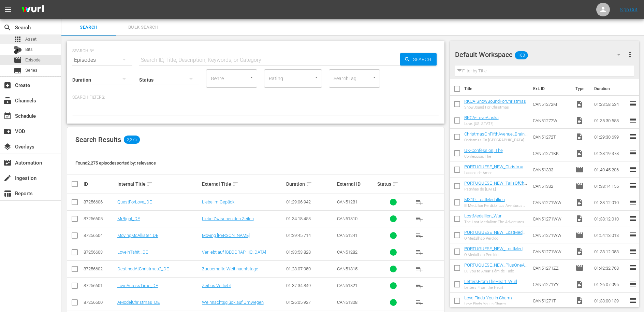 This screenshot has height=312, width=644. I want to click on a: MX10_LostMedallion, so click(485, 200).